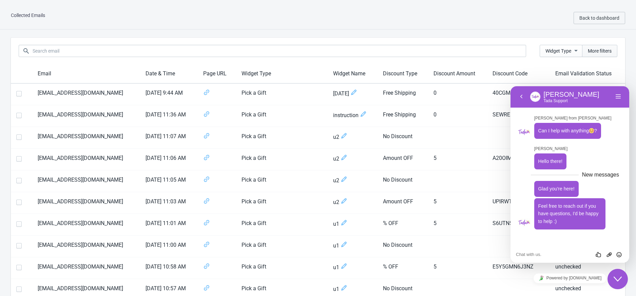  Describe the element at coordinates (40, 75) in the screenshot. I see `span: Hello there!` at that location.